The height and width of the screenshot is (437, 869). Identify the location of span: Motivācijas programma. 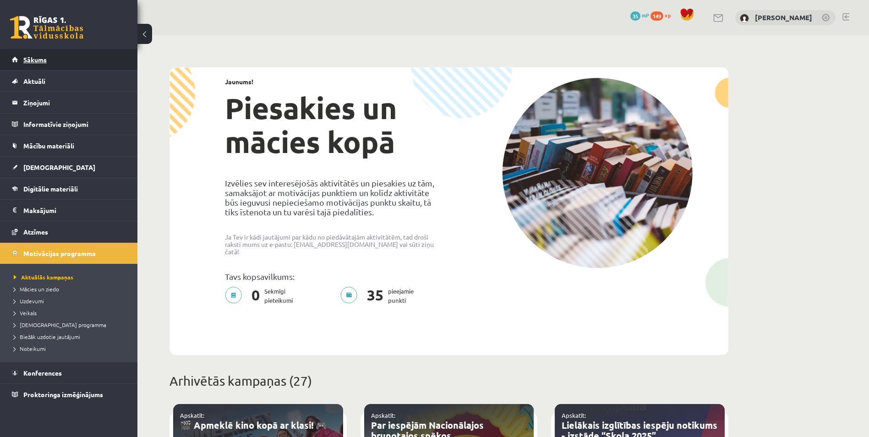
(60, 253).